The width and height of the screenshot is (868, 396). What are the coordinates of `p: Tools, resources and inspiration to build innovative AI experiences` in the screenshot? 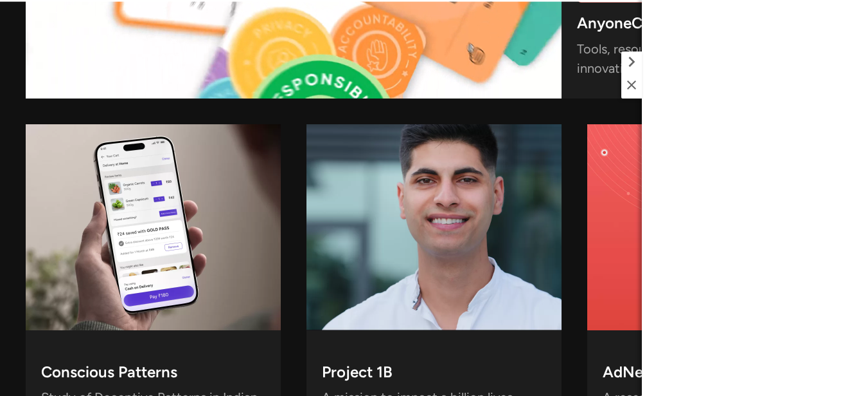 It's located at (702, 61).